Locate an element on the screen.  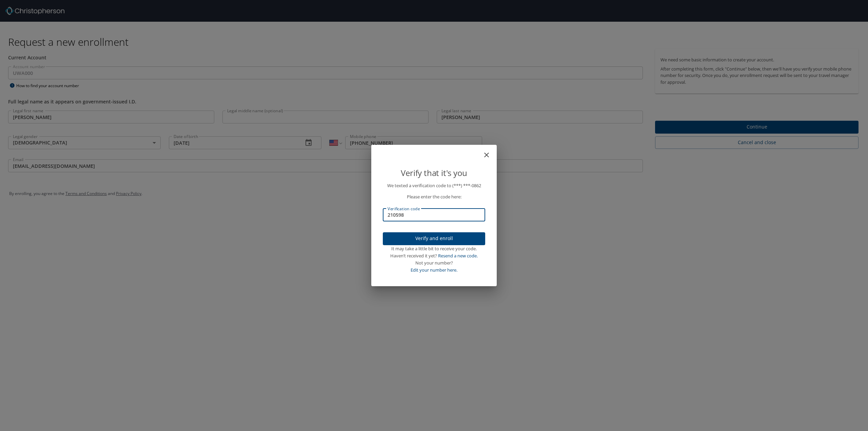
button: Verify and enroll is located at coordinates (434, 239).